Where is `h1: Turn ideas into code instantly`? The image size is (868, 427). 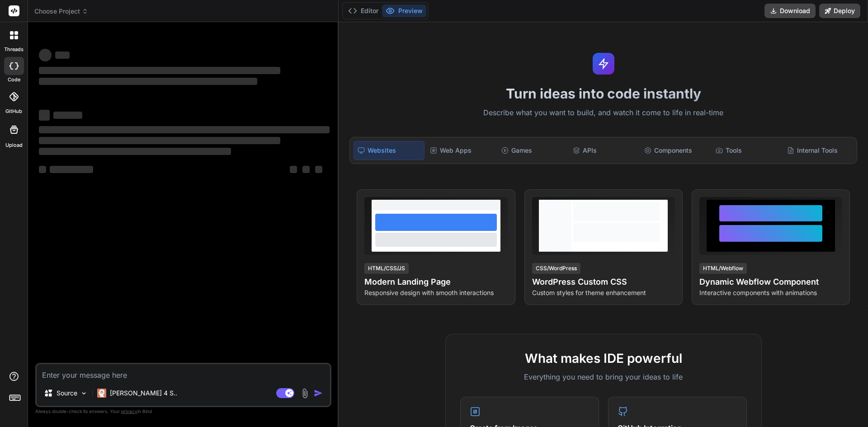
h1: Turn ideas into code instantly is located at coordinates (603, 94).